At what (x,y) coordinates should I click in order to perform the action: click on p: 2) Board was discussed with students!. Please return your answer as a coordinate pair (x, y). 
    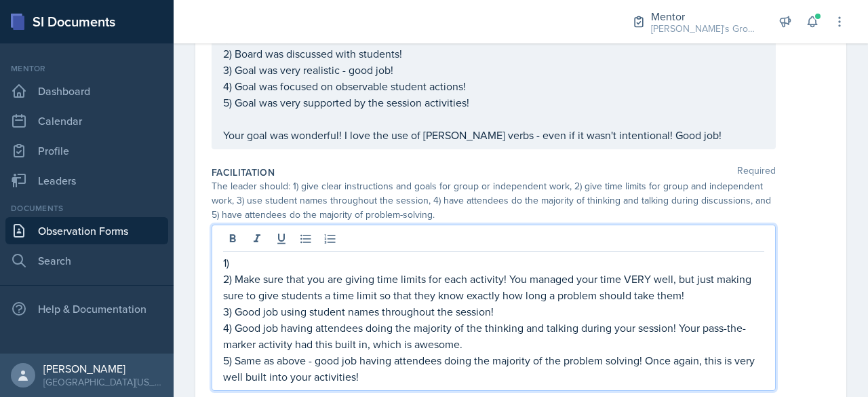
    Looking at the image, I should click on (494, 53).